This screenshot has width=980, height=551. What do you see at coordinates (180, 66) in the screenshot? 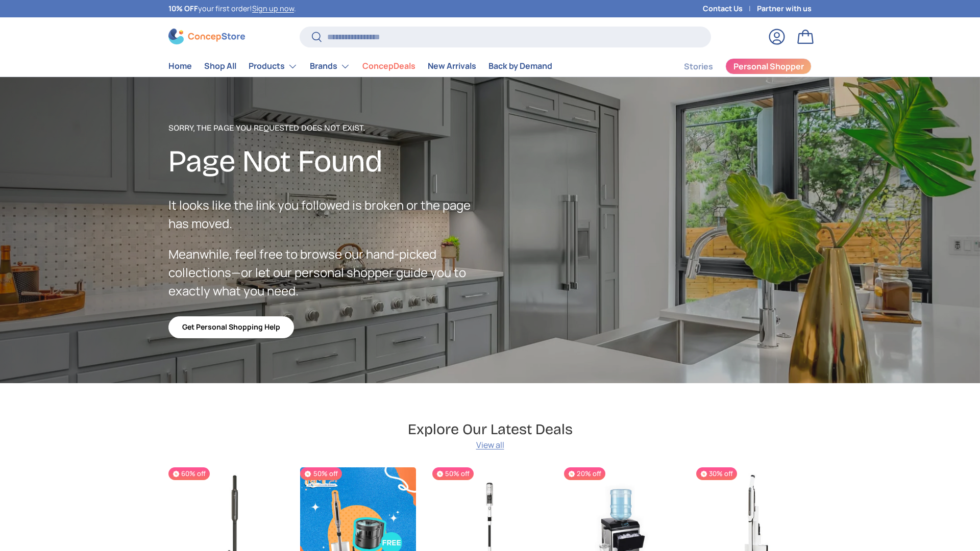
I see `a: Home` at bounding box center [180, 66].